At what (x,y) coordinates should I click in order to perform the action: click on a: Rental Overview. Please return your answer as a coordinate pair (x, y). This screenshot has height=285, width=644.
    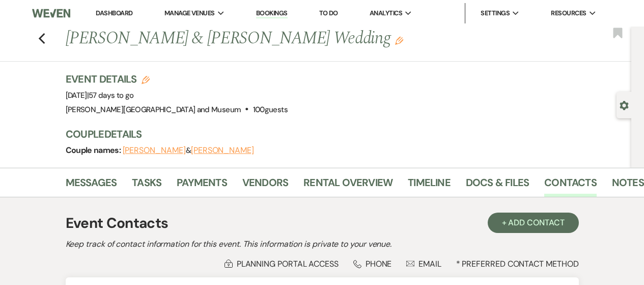
    Looking at the image, I should click on (348, 186).